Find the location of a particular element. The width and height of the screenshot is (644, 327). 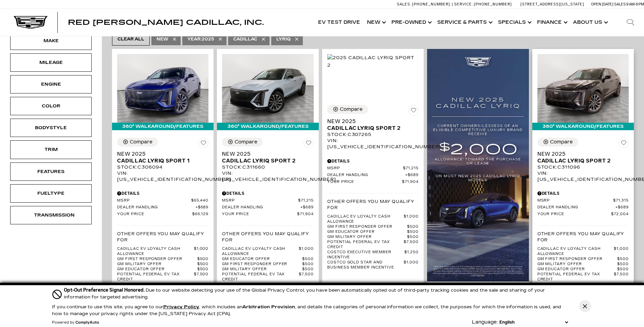

img: 2025 Cadillac LYRIQ Sport 2 is located at coordinates (373, 61).